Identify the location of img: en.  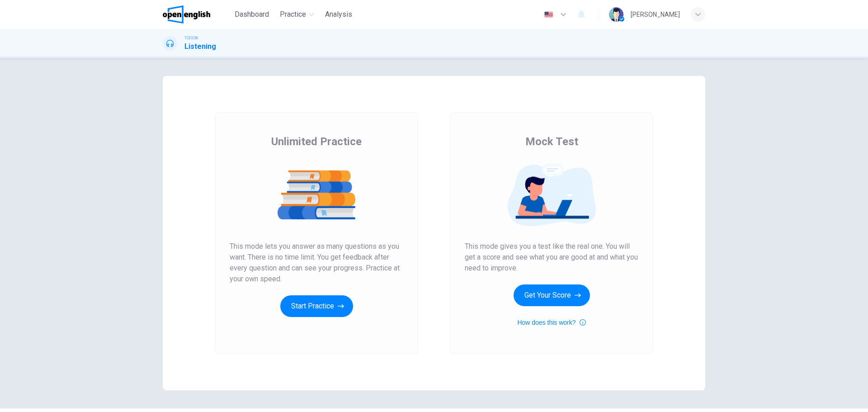
(549, 14).